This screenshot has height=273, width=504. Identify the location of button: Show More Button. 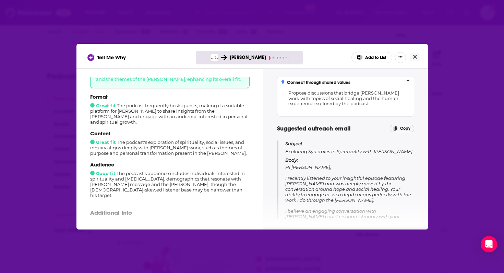
(400, 58).